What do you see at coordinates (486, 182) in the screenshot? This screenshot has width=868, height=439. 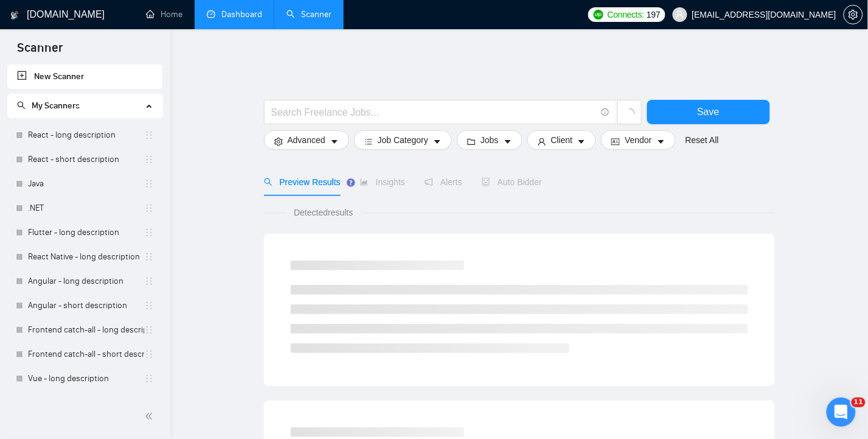 I see `span: robot` at bounding box center [486, 182].